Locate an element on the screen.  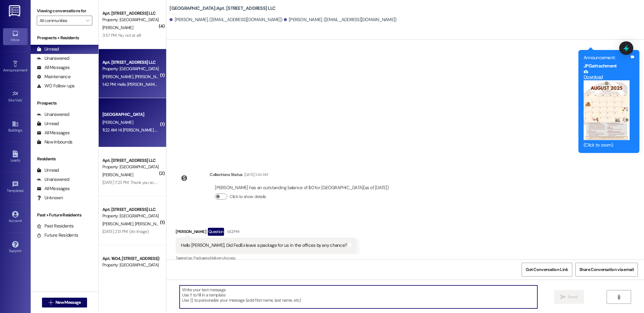
a: Templates • is located at coordinates (15, 187).